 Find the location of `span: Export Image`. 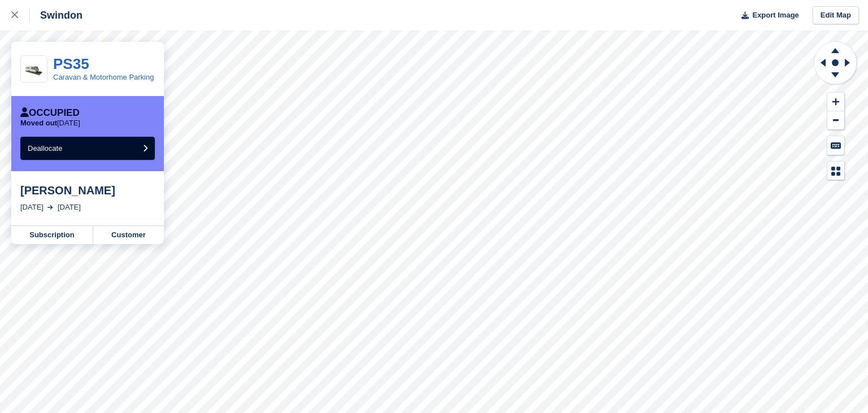

span: Export Image is located at coordinates (776, 15).